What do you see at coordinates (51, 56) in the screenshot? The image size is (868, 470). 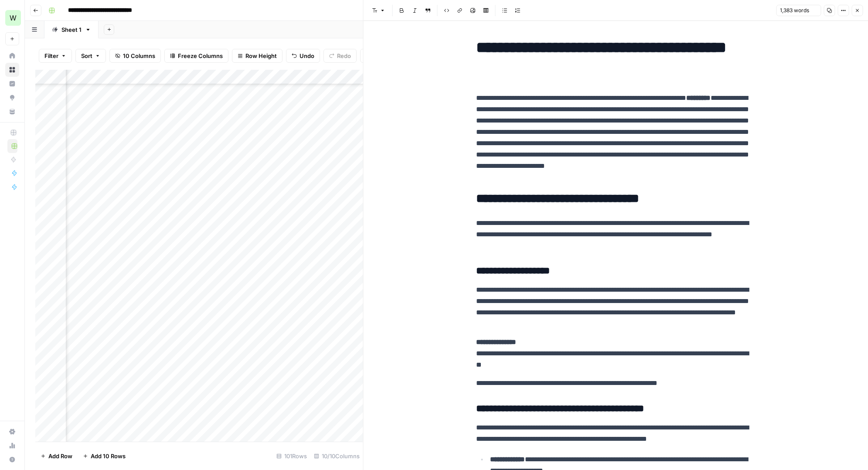 I see `span: Filter` at bounding box center [51, 56].